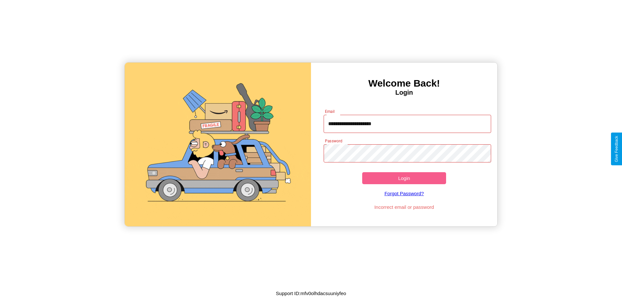  What do you see at coordinates (404, 92) in the screenshot?
I see `h4: Login` at bounding box center [404, 92].